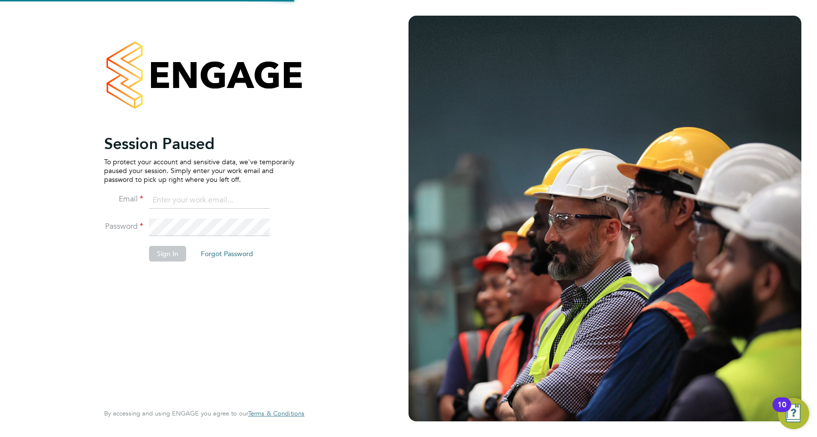 The width and height of the screenshot is (817, 437). What do you see at coordinates (793, 413) in the screenshot?
I see `button: Open Resource Center, 10 new notifications` at bounding box center [793, 413].